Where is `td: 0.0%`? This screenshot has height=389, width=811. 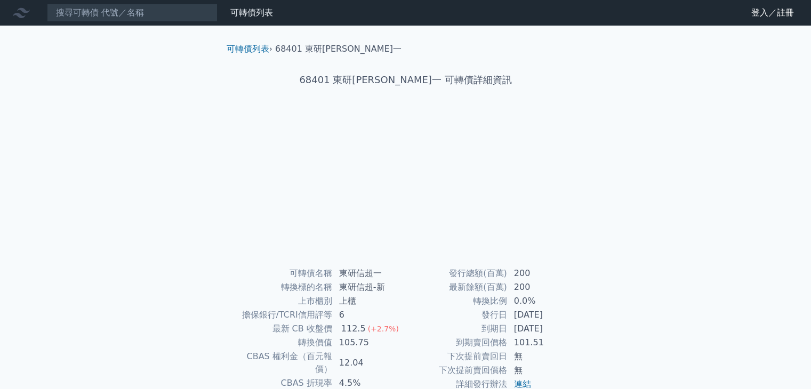
td: 0.0% is located at coordinates (544, 301).